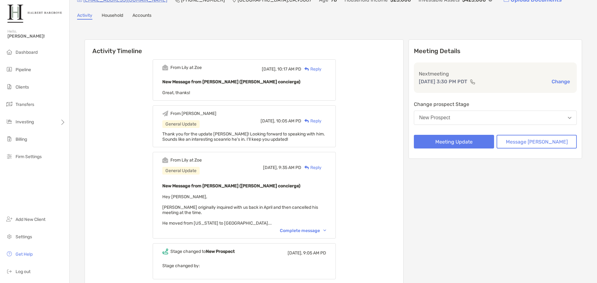  Describe the element at coordinates (9, 139) in the screenshot. I see `img: billing icon` at that location.